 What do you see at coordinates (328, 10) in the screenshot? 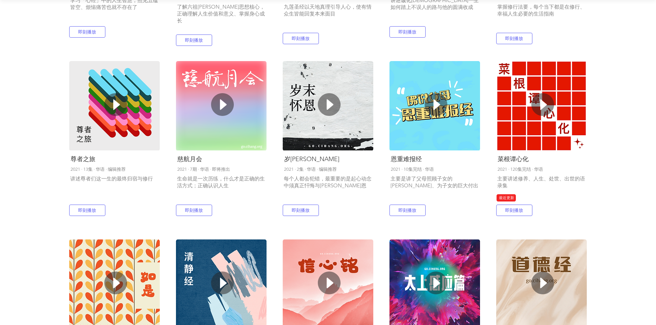
I see `span: 九莲圣经以天地真理引导人心，使有情众生皆能回复本来面目` at bounding box center [328, 10].